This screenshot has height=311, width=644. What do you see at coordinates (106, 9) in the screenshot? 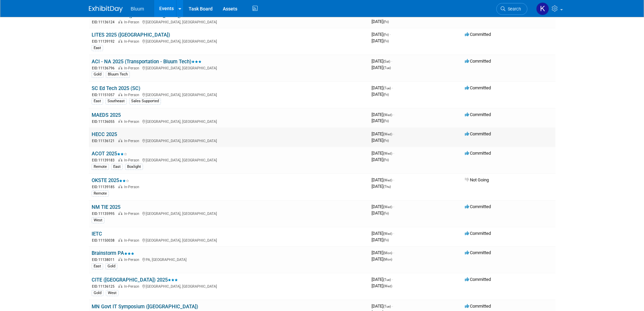
I see `img: ExhibitDay` at bounding box center [106, 9].